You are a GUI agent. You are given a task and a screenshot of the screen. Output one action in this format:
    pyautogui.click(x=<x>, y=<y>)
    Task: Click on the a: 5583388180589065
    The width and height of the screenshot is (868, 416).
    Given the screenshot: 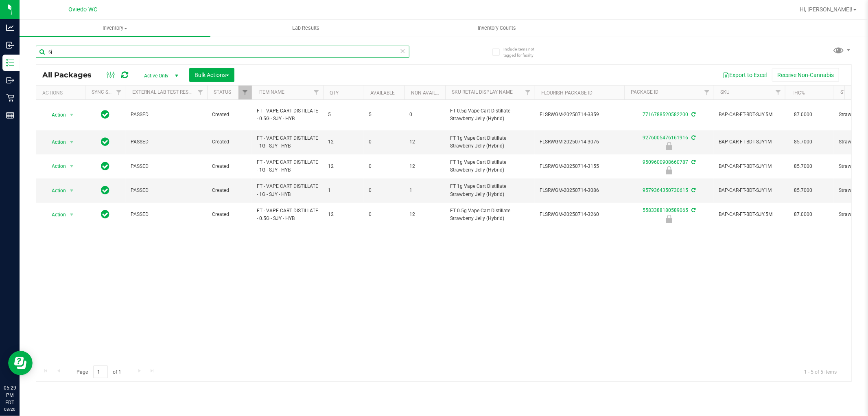 What is the action you would take?
    pyautogui.click(x=665, y=210)
    